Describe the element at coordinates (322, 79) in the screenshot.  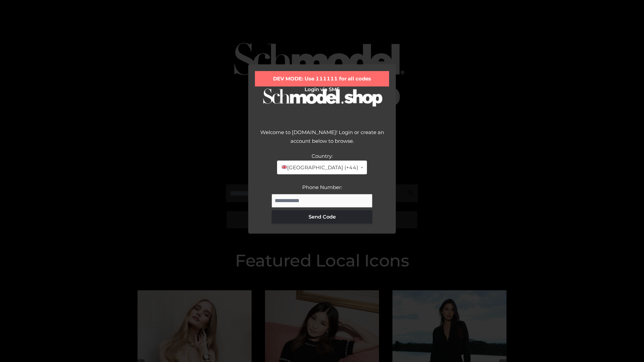
I see `div: DEV MODE: Use 111111 for all codes` at that location.